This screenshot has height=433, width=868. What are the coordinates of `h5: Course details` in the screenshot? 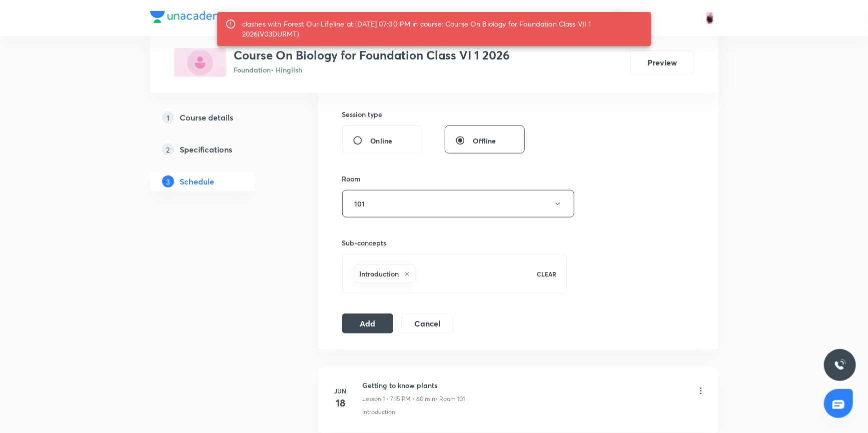 It's located at (207, 118).